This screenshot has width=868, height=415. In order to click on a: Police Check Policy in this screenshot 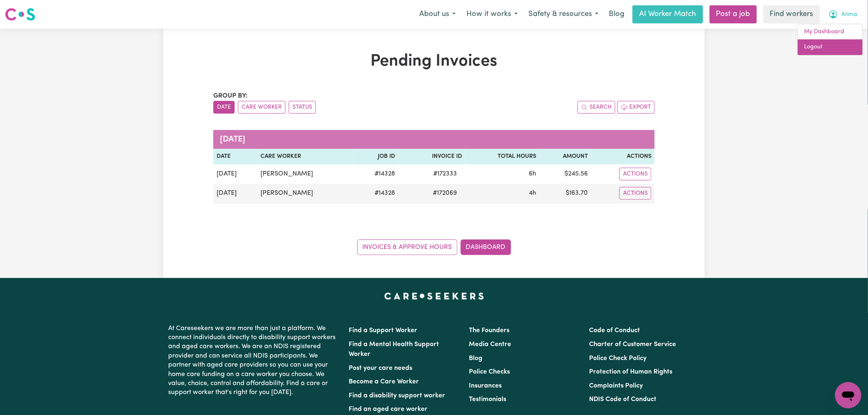, I will do `click(618, 359)`.